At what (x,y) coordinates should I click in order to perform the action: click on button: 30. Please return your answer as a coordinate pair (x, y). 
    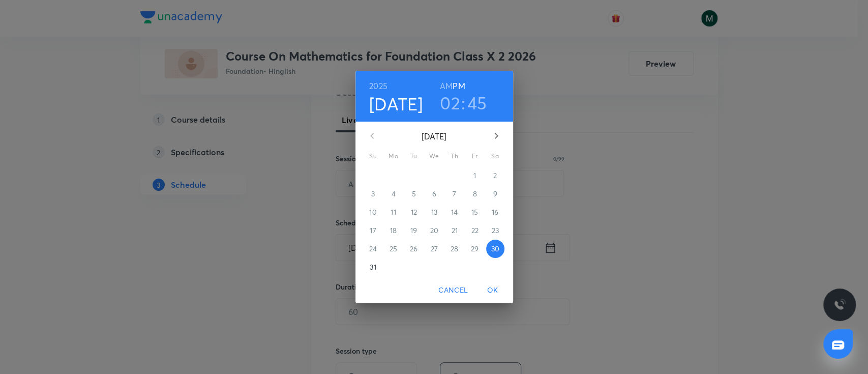
    Looking at the image, I should click on (495, 249).